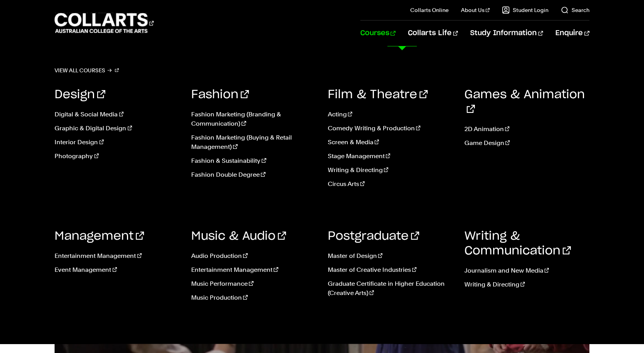 The width and height of the screenshot is (644, 353). What do you see at coordinates (432, 33) in the screenshot?
I see `a: Collarts Life` at bounding box center [432, 33].